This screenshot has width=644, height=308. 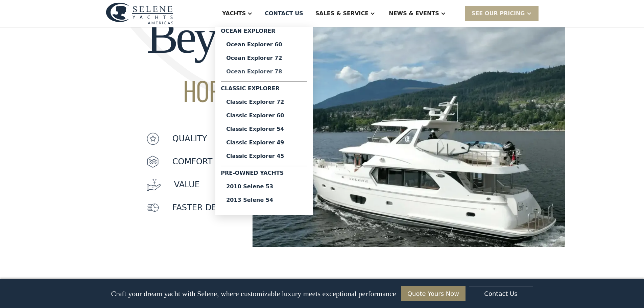 What do you see at coordinates (264, 116) in the screenshot?
I see `div: Classic Explorer 60` at bounding box center [264, 116].